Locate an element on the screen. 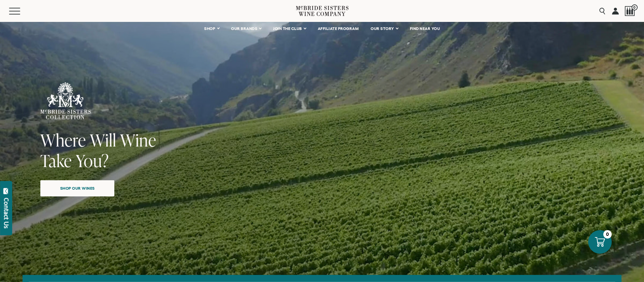 The height and width of the screenshot is (282, 644). a: OUR BRANDS is located at coordinates (246, 29).